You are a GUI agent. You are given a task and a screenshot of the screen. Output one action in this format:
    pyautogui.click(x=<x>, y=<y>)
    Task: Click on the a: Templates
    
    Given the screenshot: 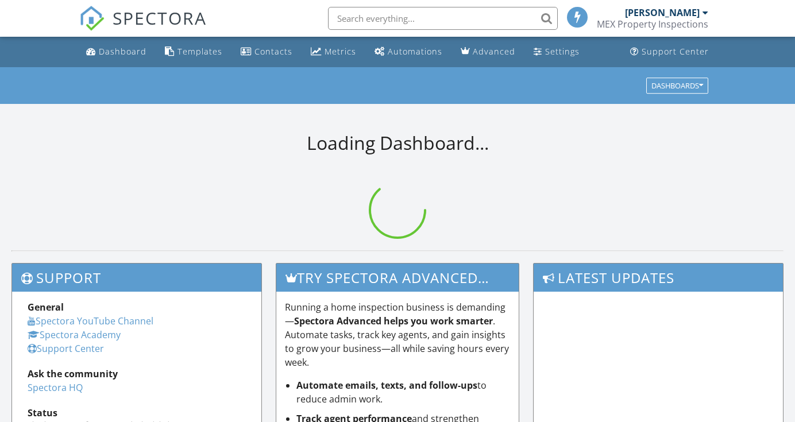 What is the action you would take?
    pyautogui.click(x=194, y=52)
    